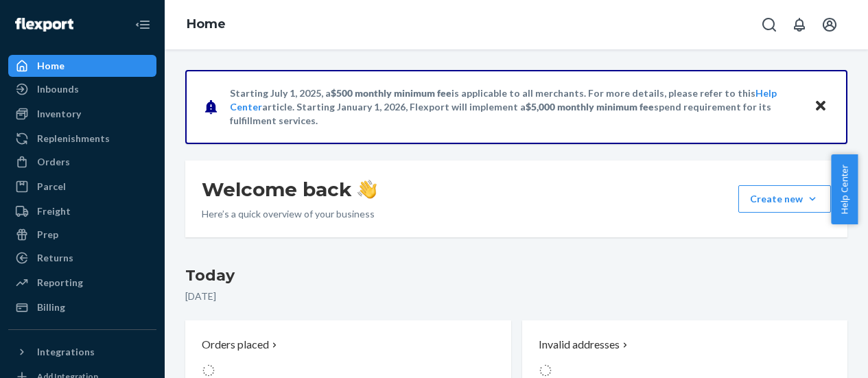  What do you see at coordinates (82, 258) in the screenshot?
I see `a: Returns` at bounding box center [82, 258].